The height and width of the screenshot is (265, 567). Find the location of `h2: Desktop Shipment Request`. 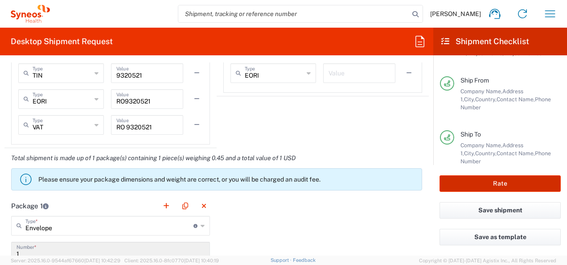

h2: Desktop Shipment Request is located at coordinates (62, 41).